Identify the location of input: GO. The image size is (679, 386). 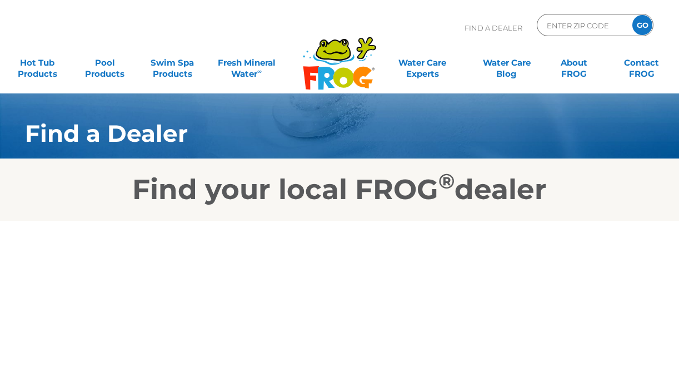
(642, 25).